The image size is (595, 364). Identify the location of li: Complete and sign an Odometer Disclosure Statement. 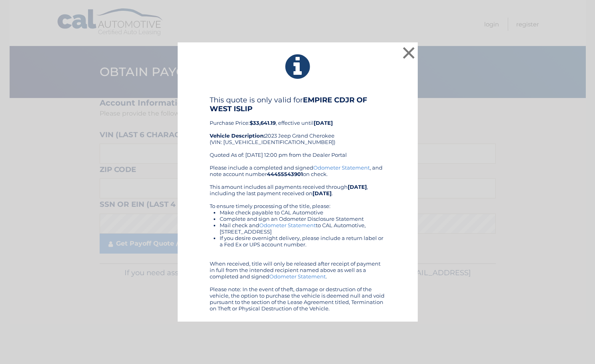
(303, 219).